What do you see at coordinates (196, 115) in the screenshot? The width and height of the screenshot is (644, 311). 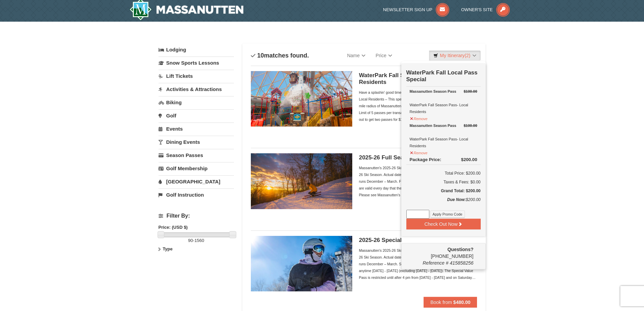 I see `a: Golf` at bounding box center [196, 115].